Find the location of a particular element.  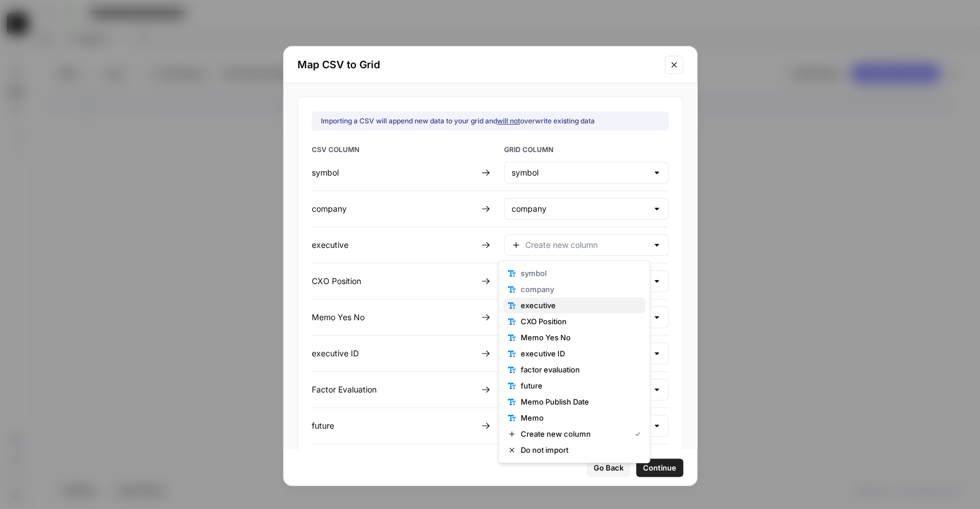

span: Create new column is located at coordinates (573, 434).